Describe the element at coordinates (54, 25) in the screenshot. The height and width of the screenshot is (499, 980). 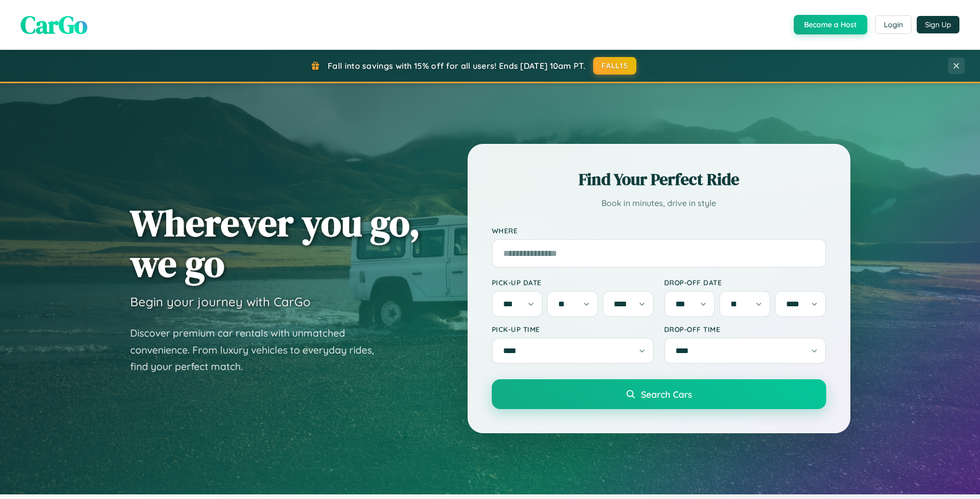
I see `span: CarGo` at that location.